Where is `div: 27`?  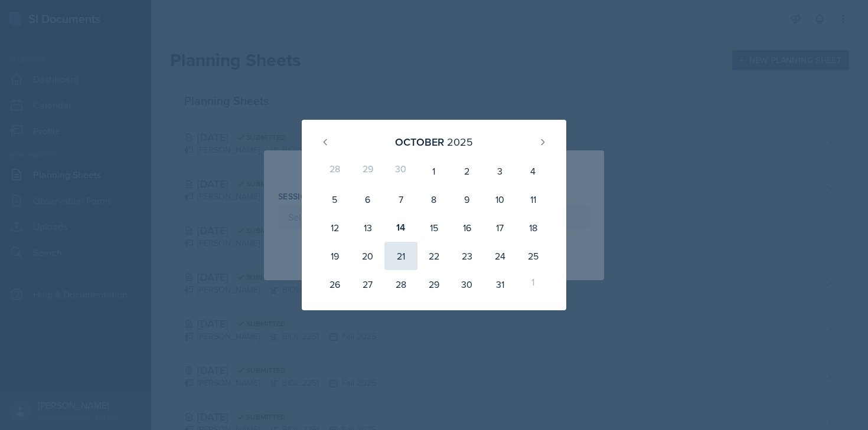 div: 27 is located at coordinates (368, 284).